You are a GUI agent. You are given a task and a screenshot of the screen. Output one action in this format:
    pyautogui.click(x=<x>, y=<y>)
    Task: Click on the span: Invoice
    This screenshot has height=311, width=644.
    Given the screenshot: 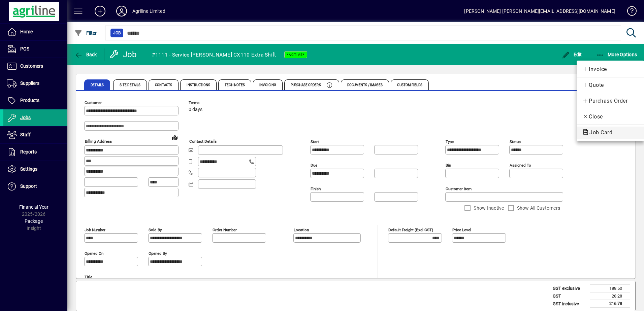 What is the action you would take?
    pyautogui.click(x=610, y=70)
    